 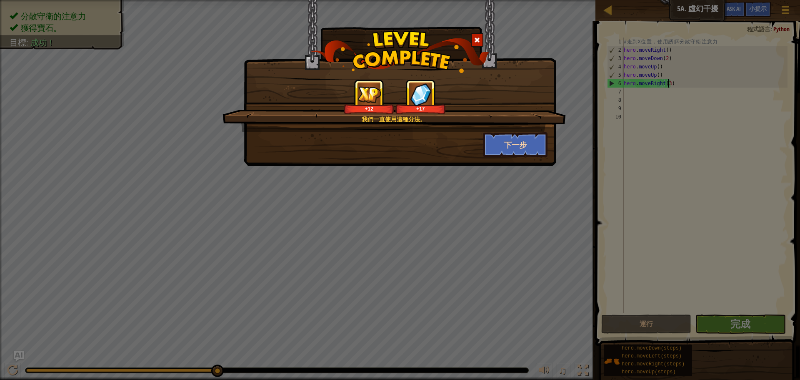 I want to click on img: reward_icon_gems.png, so click(x=421, y=94).